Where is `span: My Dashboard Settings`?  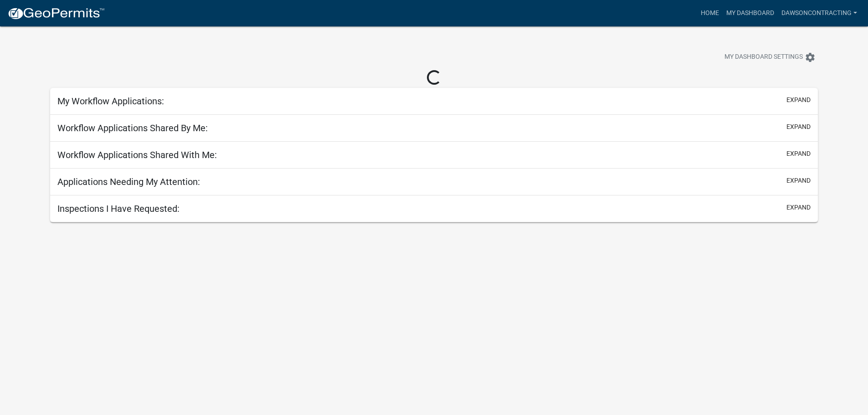
span: My Dashboard Settings is located at coordinates (764, 58).